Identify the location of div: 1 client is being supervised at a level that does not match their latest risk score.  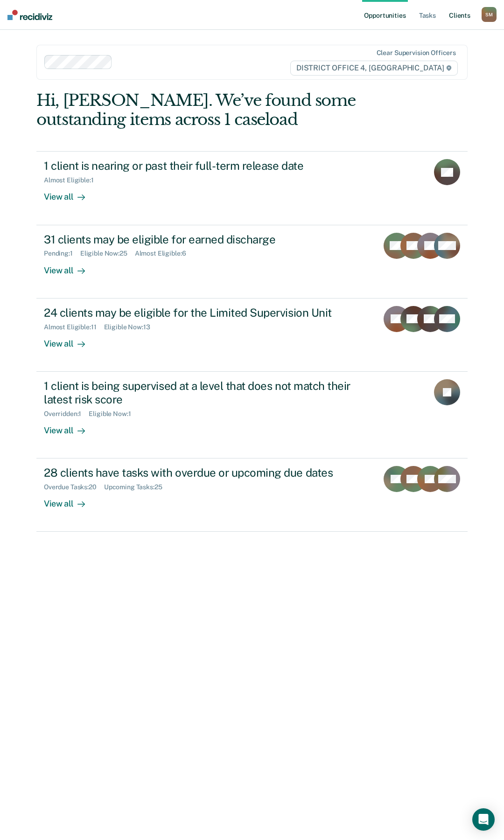
(208, 393).